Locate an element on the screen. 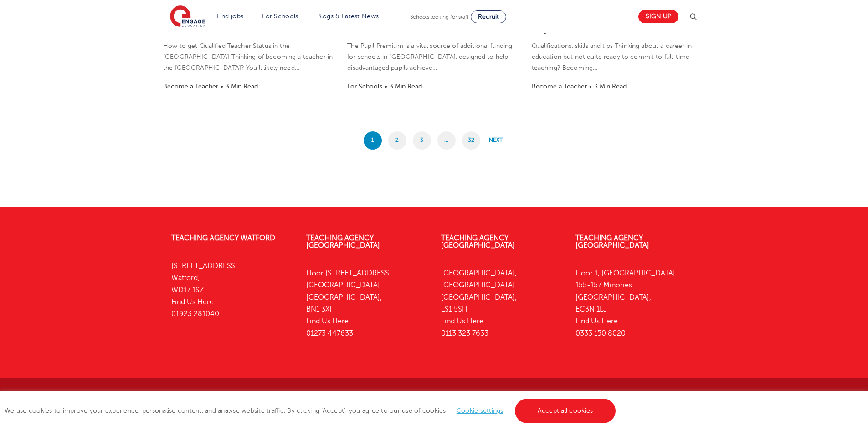 The width and height of the screenshot is (868, 431). a: Teaching Agency Watford is located at coordinates (223, 238).